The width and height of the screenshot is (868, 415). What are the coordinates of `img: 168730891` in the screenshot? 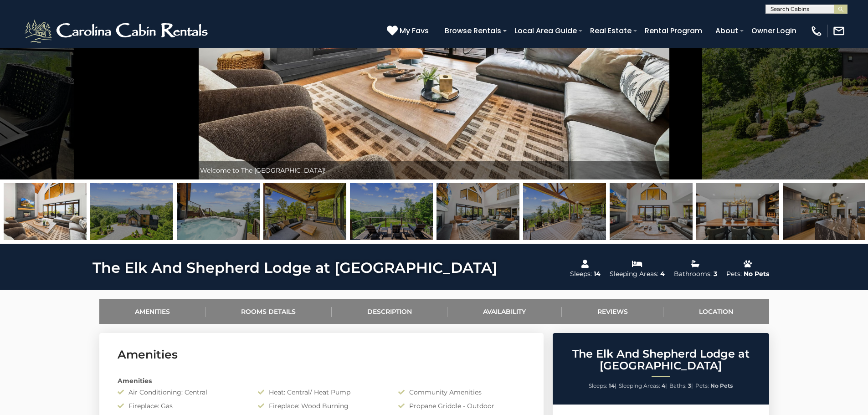 It's located at (564, 211).